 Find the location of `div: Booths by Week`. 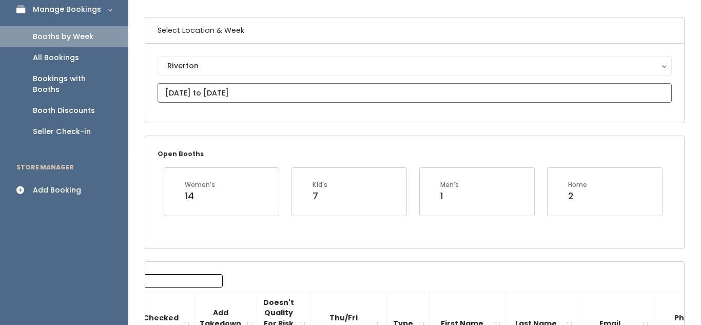

div: Booths by Week is located at coordinates (63, 36).